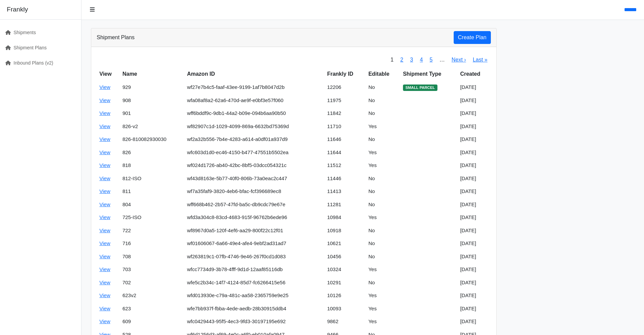 The width and height of the screenshot is (644, 335). I want to click on td: 804, so click(152, 204).